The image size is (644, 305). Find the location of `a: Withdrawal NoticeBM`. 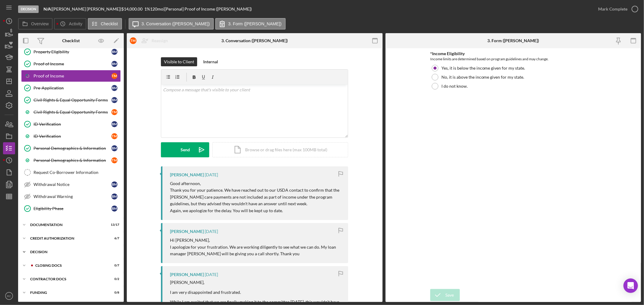

a: Withdrawal NoticeBM is located at coordinates (71, 185).